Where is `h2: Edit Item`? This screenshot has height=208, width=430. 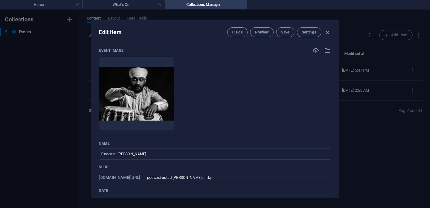 h2: Edit Item is located at coordinates (110, 32).